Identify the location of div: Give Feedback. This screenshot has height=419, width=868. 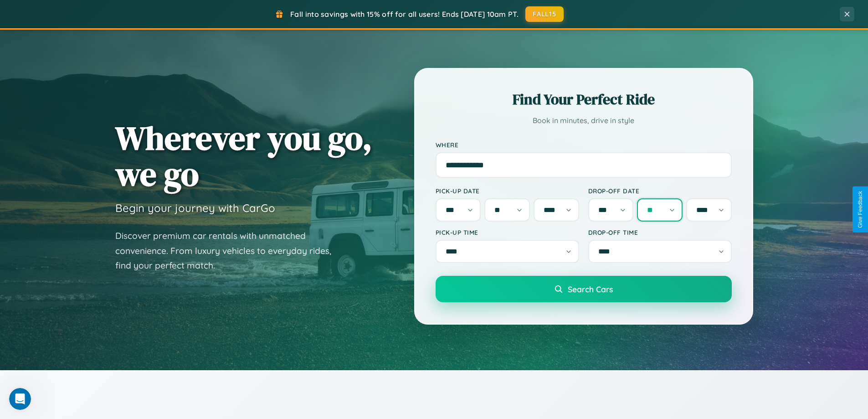
(860, 209).